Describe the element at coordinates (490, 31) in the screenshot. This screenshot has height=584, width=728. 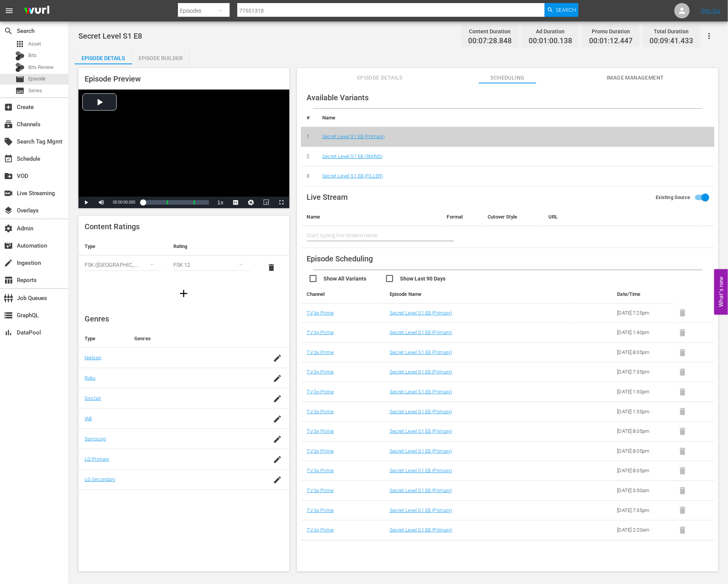
I see `div: Content Duration` at that location.